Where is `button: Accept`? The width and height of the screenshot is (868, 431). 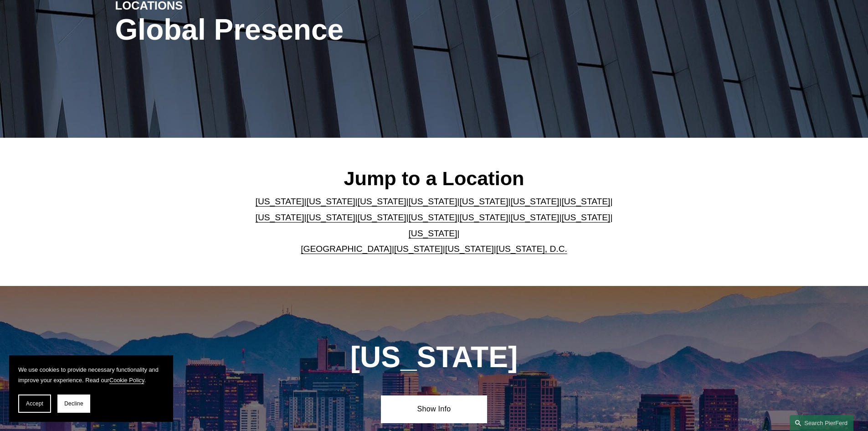 button: Accept is located at coordinates (35, 403).